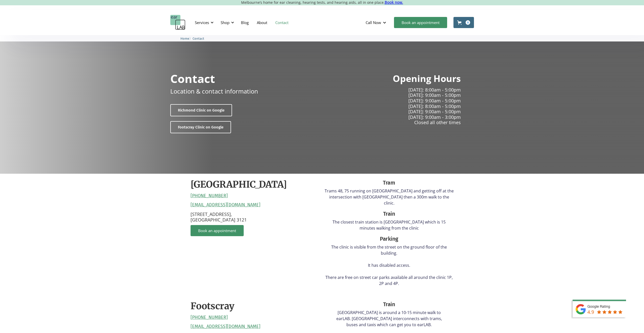 The width and height of the screenshot is (644, 333). Describe the element at coordinates (389, 183) in the screenshot. I see `div: Tram` at that location.